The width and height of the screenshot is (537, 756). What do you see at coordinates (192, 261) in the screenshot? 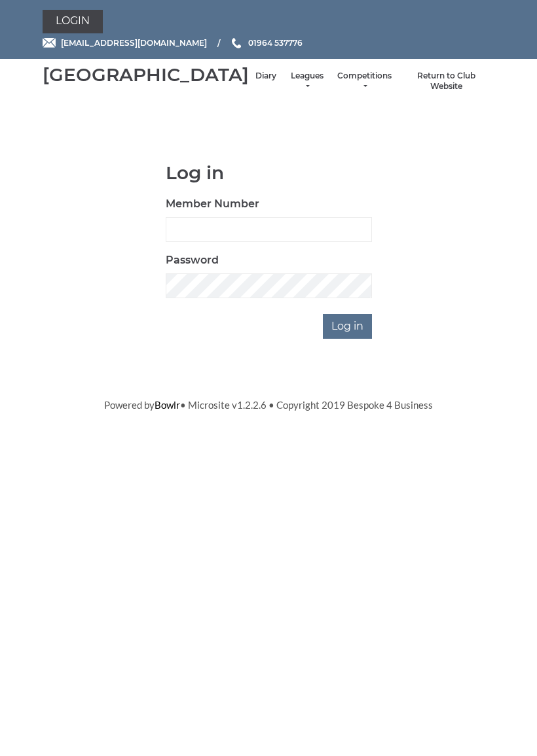
I see `label: Password` at bounding box center [192, 261].